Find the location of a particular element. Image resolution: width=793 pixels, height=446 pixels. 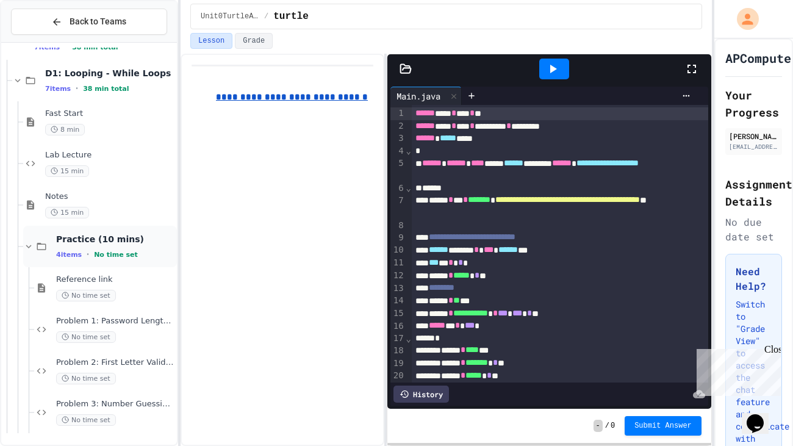

span: turtle is located at coordinates (291, 16).